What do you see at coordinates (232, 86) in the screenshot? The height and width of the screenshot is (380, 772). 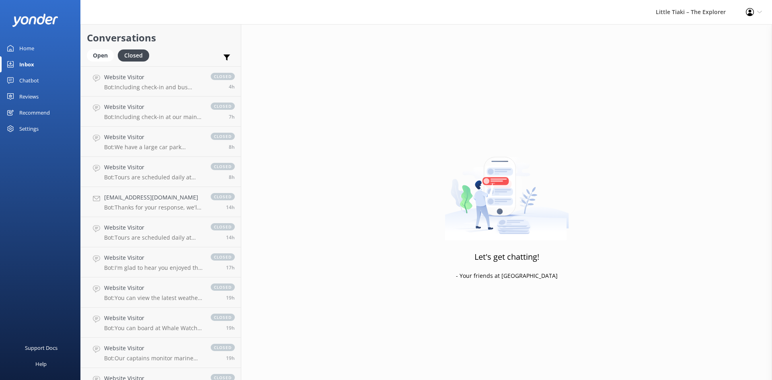 I see `span: Oct 06 2025 07:42am (UTC +13:00) Pacific/Auckland` at bounding box center [232, 86].